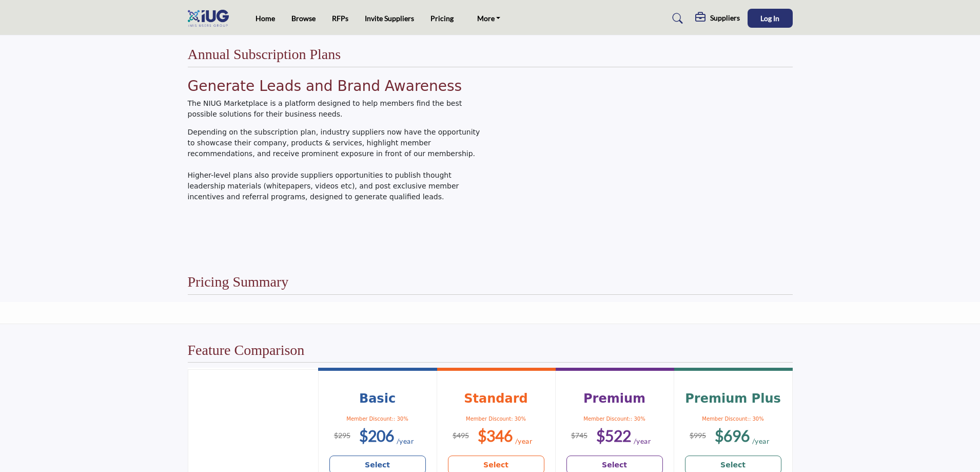 Image resolution: width=980 pixels, height=472 pixels. Describe the element at coordinates (675, 18) in the screenshot. I see `a: Search` at that location.